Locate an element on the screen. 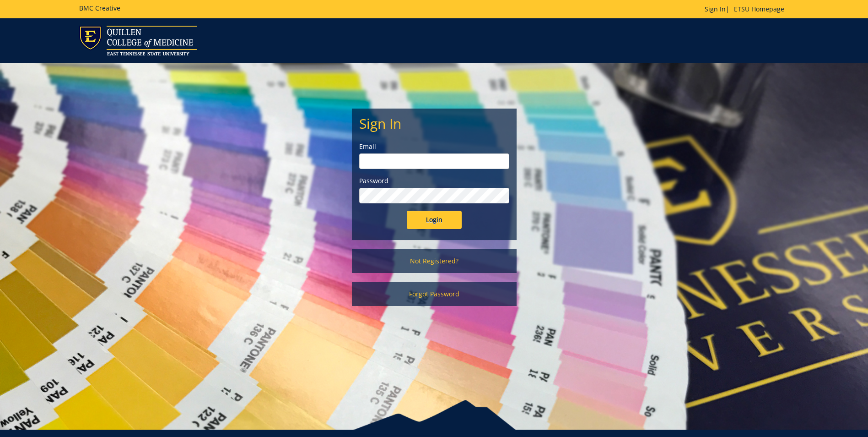 This screenshot has width=868, height=437. label: Password is located at coordinates (434, 181).